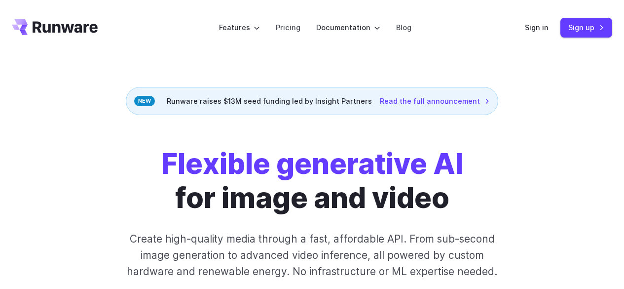 The height and width of the screenshot is (289, 624). What do you see at coordinates (312, 101) in the screenshot?
I see `div: Runware raises $13M seed funding led by Insight Partners` at bounding box center [312, 101].